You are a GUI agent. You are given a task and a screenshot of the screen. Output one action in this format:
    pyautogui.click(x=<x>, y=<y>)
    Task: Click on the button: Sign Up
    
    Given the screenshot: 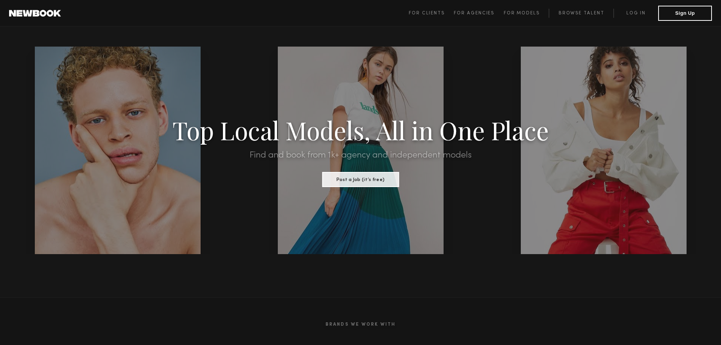 What is the action you would take?
    pyautogui.click(x=685, y=13)
    